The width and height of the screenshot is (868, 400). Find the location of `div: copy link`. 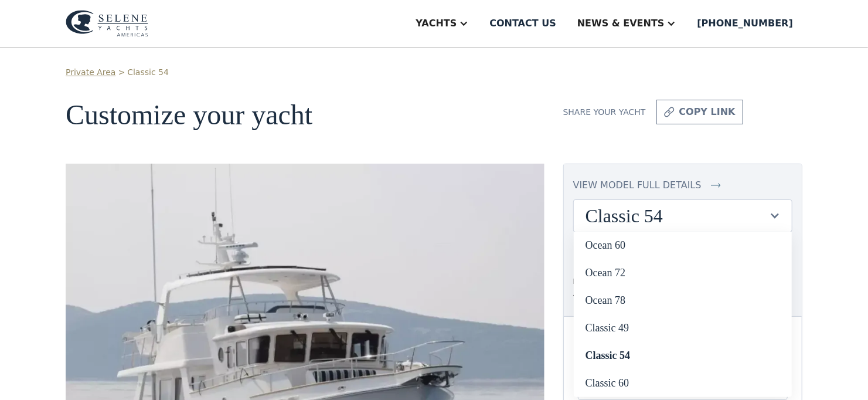

div: copy link is located at coordinates (708, 112).